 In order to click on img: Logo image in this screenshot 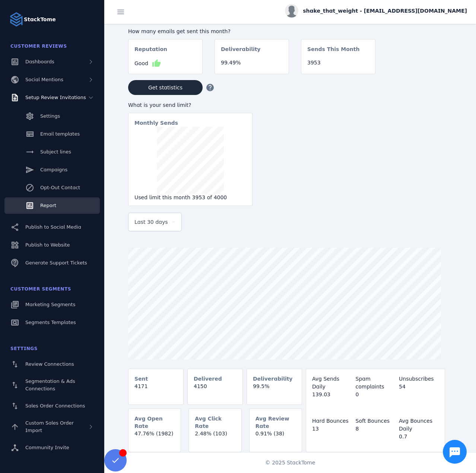, I will do `click(17, 19)`.